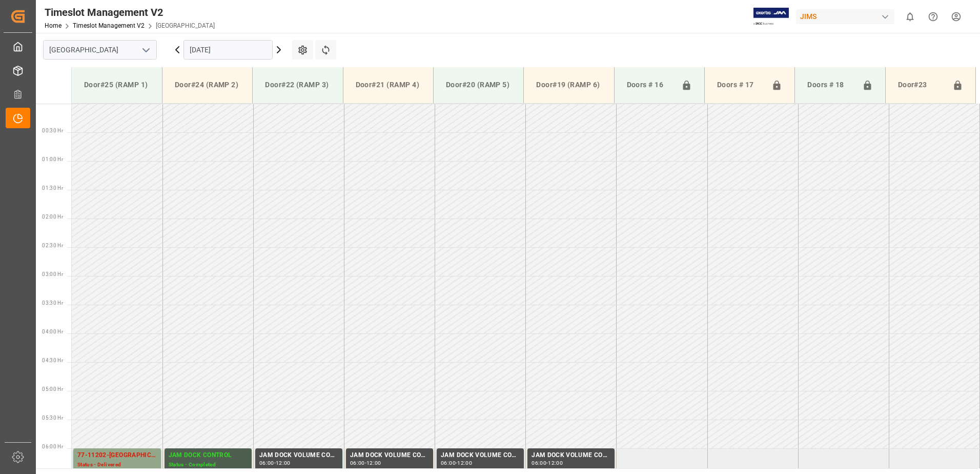  What do you see at coordinates (130, 12) in the screenshot?
I see `div: Timeslot Management V2` at bounding box center [130, 12].